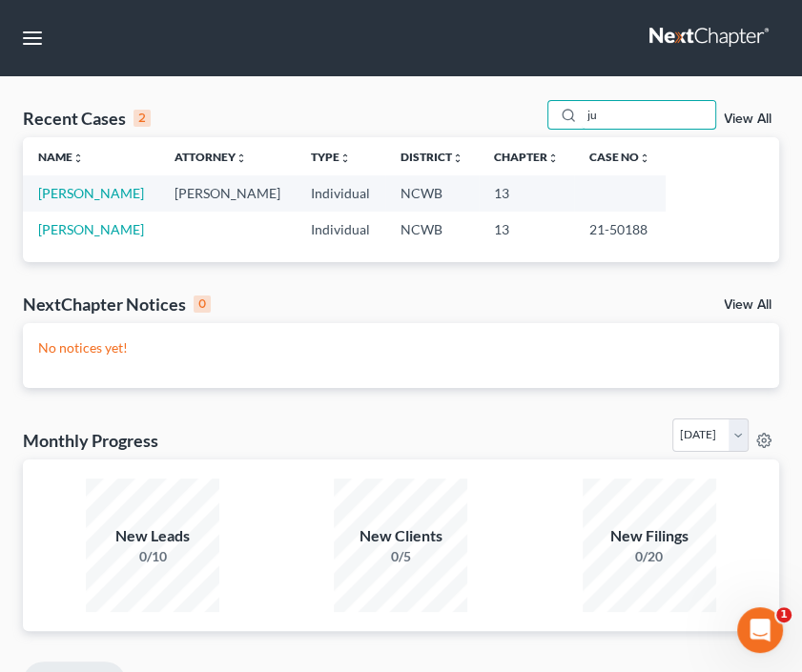 The width and height of the screenshot is (802, 672). I want to click on div: 0/10, so click(153, 557).